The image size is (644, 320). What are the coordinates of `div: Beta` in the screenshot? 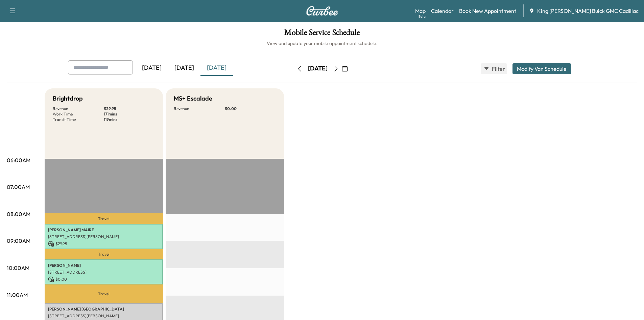 It's located at (422, 16).